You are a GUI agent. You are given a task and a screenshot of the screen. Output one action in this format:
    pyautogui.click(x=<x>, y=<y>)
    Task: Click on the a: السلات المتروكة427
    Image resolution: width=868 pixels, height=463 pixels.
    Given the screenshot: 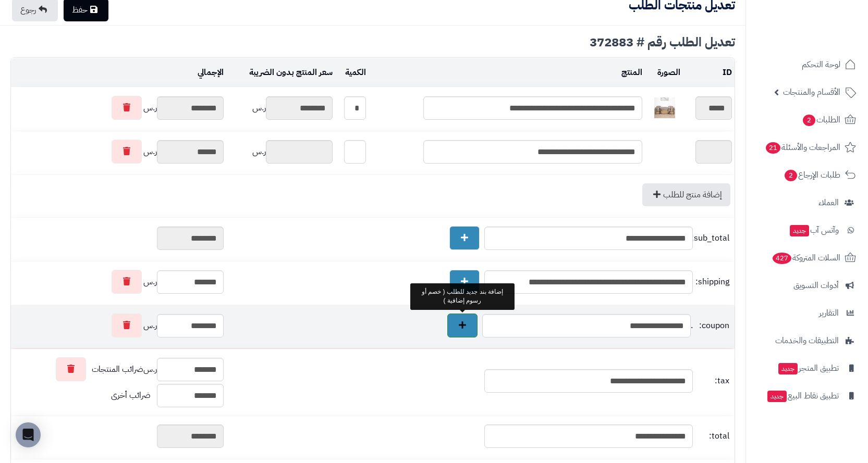 What is the action you would take?
    pyautogui.click(x=807, y=258)
    